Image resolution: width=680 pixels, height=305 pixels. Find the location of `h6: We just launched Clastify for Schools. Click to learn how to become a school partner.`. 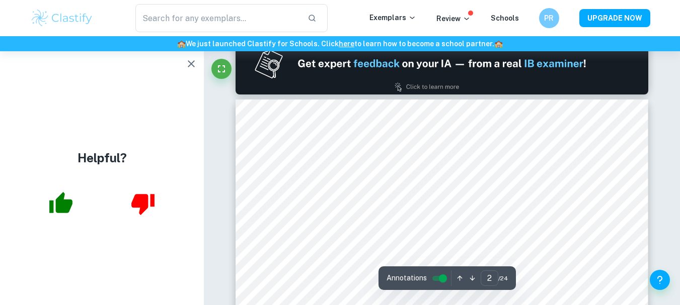

h6: We just launched Clastify for Schools. Click to learn how to become a school partner. is located at coordinates (340, 44).